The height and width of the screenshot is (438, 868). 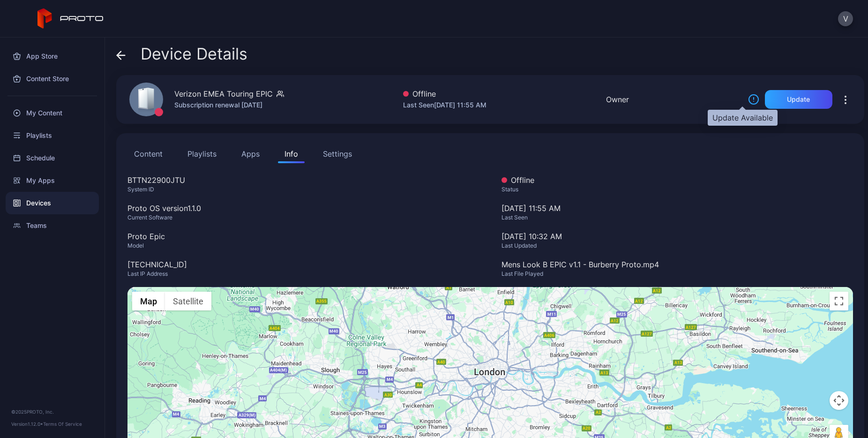 What do you see at coordinates (52, 226) in the screenshot?
I see `div: Teams` at bounding box center [52, 226].